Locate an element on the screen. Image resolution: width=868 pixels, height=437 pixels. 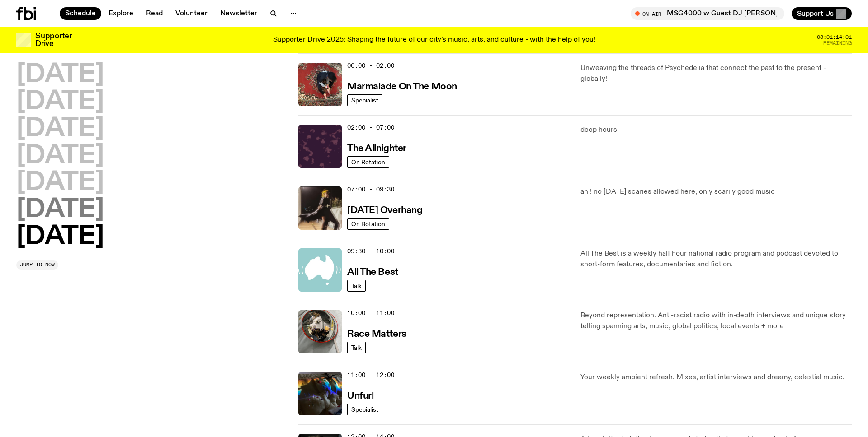
span: 08:01:14:01 is located at coordinates (834, 37).